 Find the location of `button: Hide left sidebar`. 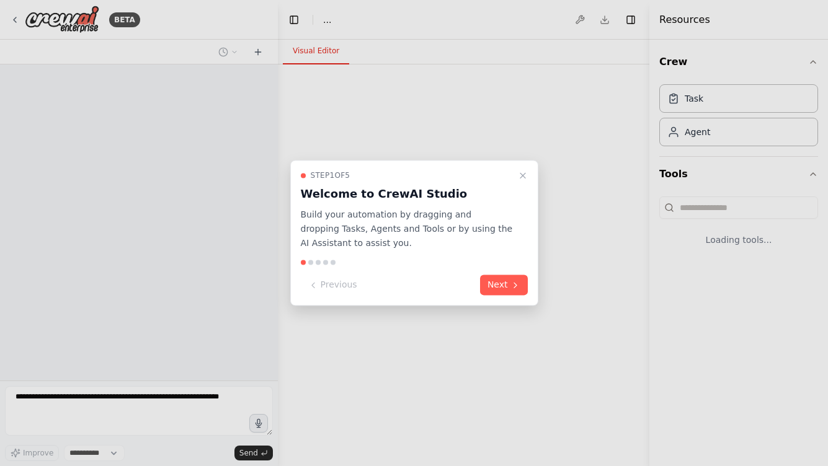

button: Hide left sidebar is located at coordinates (294, 20).